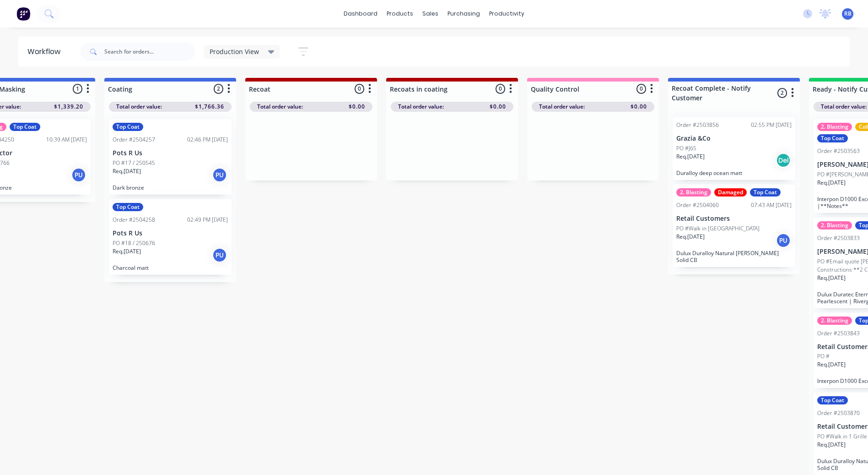 This screenshot has height=475, width=868. I want to click on p: PO #J65, so click(686, 149).